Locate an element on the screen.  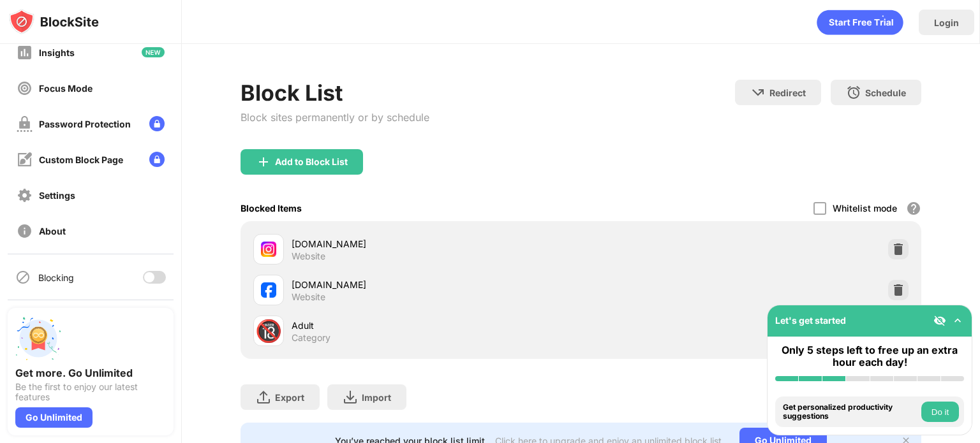
img: focus-off.svg is located at coordinates (24, 88).